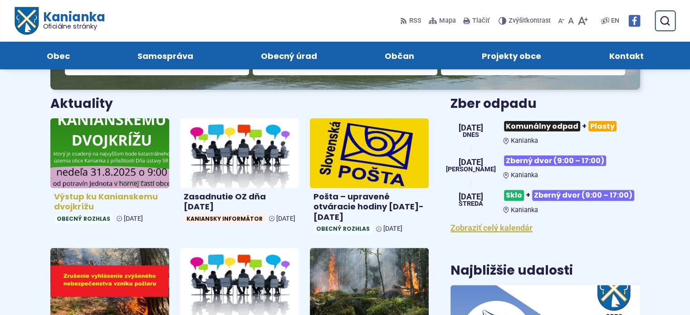  What do you see at coordinates (58, 55) in the screenshot?
I see `span: Obec` at bounding box center [58, 55].